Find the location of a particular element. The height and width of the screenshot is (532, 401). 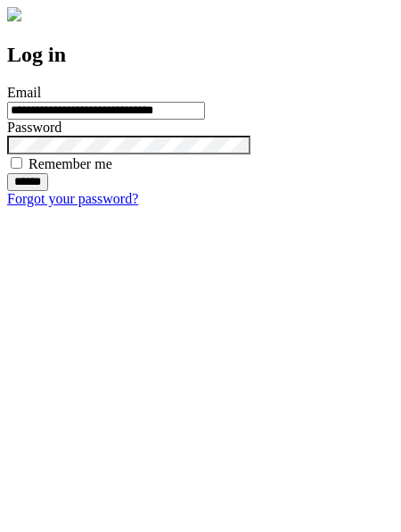

img: logo-4e3dc11c47720685a147b03b5a06dd966a58ff35d612b21f08c02c0306f2b779.png is located at coordinates (14, 14).